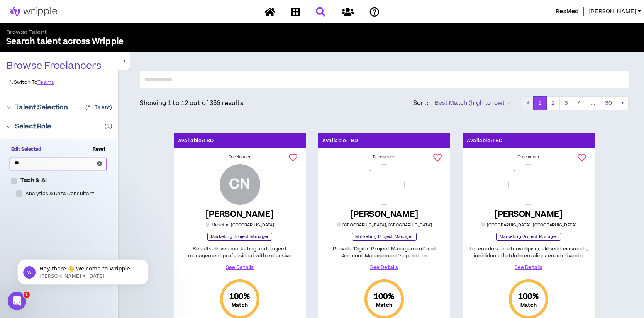 Image resolution: width=644 pixels, height=318 pixels. Describe the element at coordinates (54, 66) in the screenshot. I see `p: Browse Freelancers` at that location.